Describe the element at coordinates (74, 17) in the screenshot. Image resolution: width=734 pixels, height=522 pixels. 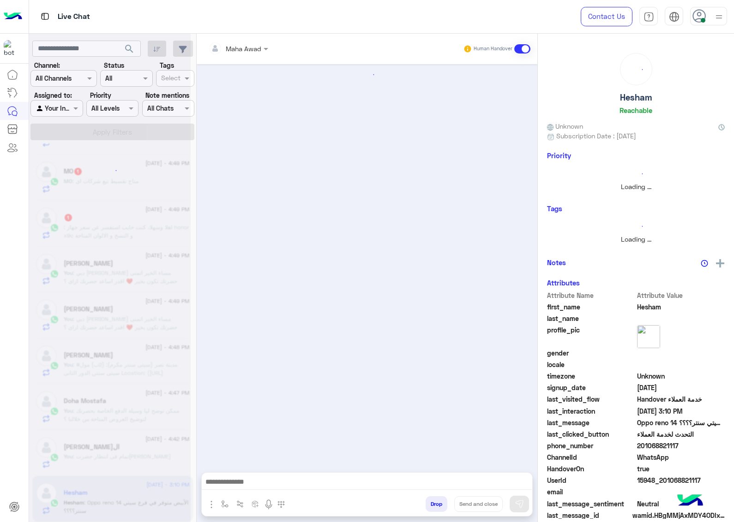
I see `p: Live Chat` at that location.